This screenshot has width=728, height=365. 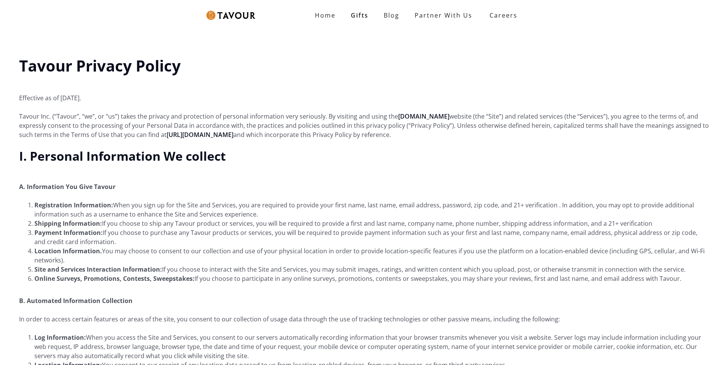 What do you see at coordinates (372, 269) in the screenshot?
I see `li: If you choose to interact with the Site and Services, you may submit images, ratings, and written...` at bounding box center [372, 269].